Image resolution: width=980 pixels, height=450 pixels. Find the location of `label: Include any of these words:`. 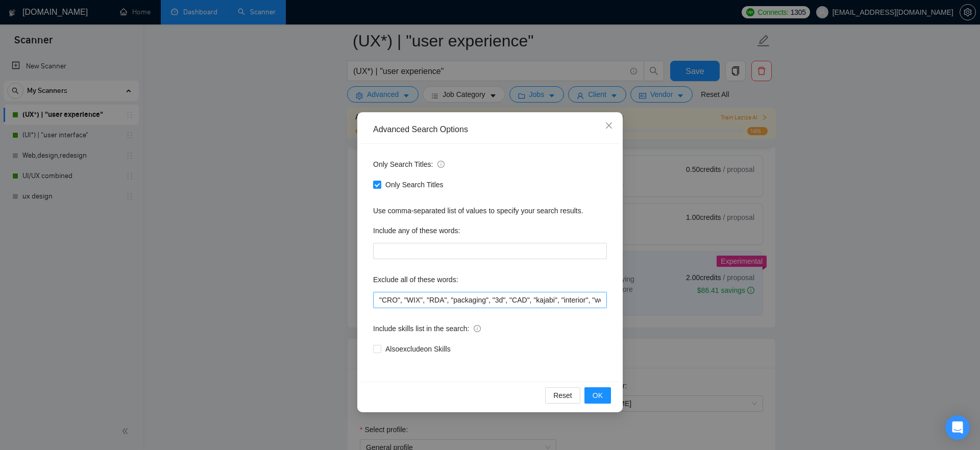

label: Include any of these words: is located at coordinates (417, 230).